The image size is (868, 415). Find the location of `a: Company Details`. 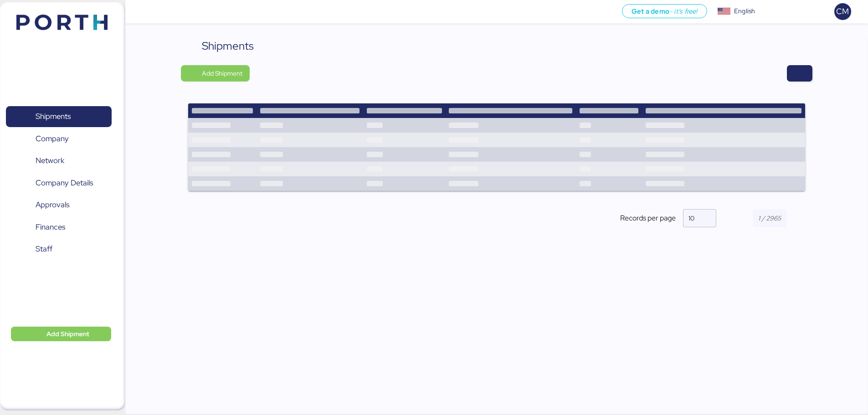

a: Company Details is located at coordinates (59, 183).